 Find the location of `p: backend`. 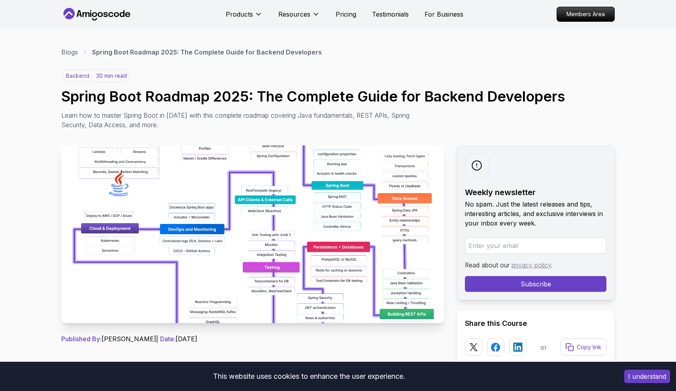

p: backend is located at coordinates (77, 76).